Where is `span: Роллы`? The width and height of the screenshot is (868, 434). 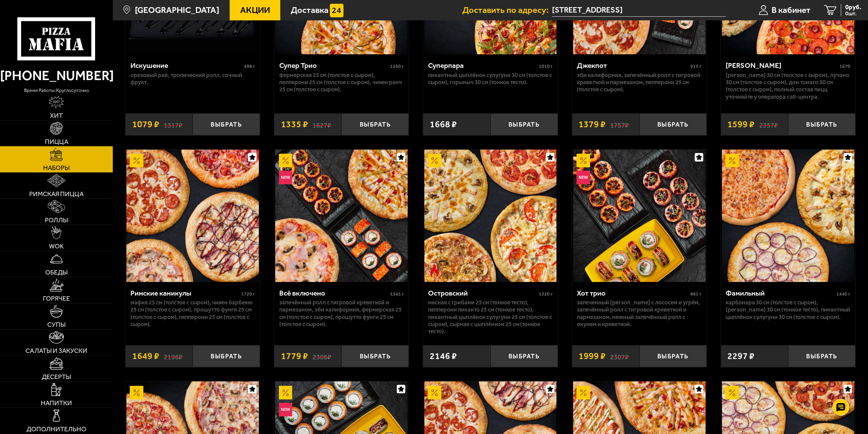
span: Роллы is located at coordinates (56, 220).